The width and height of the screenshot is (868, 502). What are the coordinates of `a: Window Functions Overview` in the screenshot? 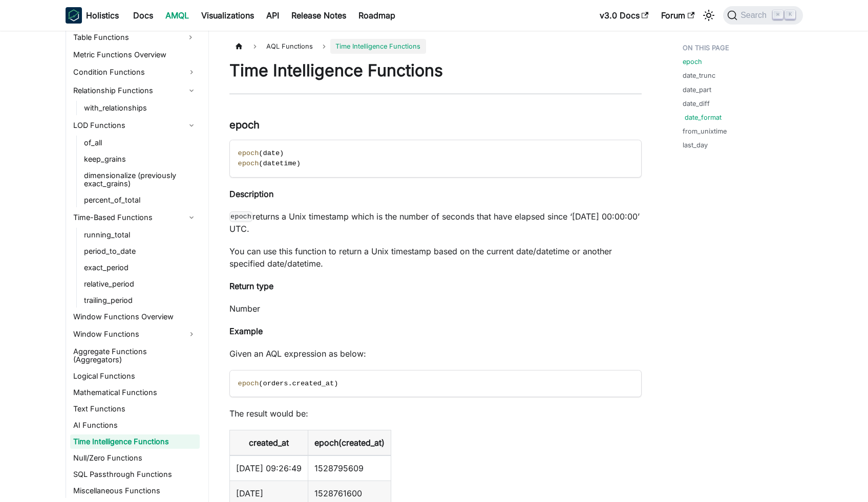 It's located at (135, 317).